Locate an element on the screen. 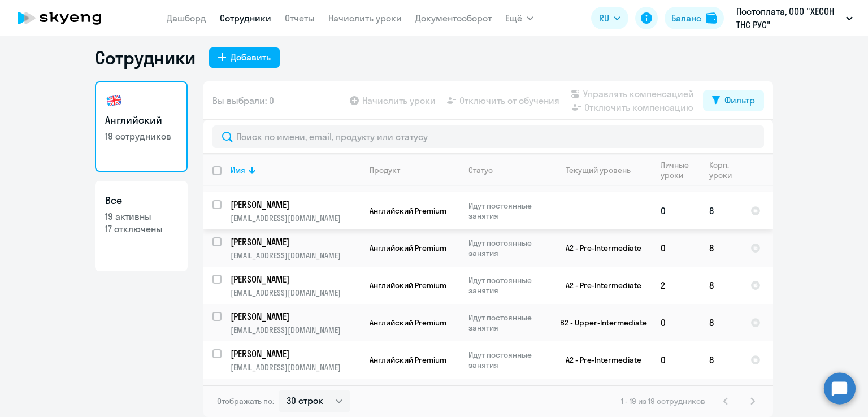 The height and width of the screenshot is (417, 868). h3: Все is located at coordinates (142, 200).